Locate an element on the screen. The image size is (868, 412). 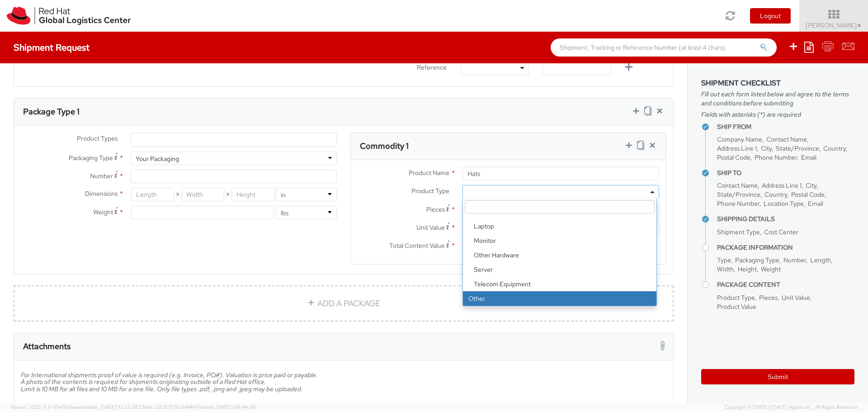
h3: Attachments is located at coordinates (47, 346).